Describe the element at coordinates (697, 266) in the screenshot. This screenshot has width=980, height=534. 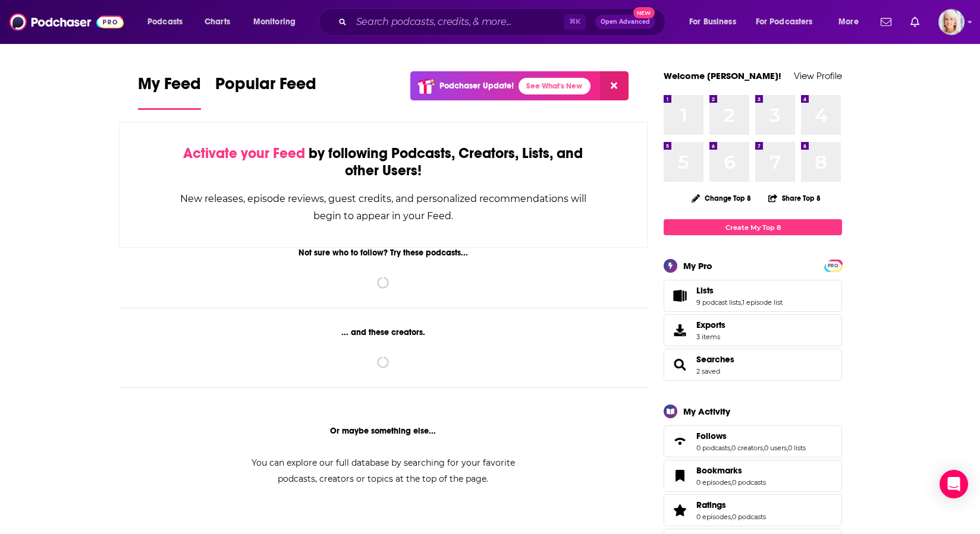
I see `div: My Pro` at that location.